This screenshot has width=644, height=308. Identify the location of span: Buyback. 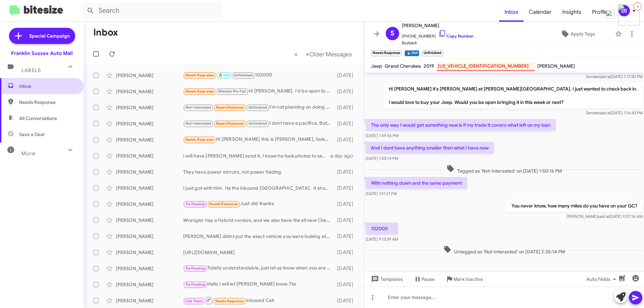
(438, 43).